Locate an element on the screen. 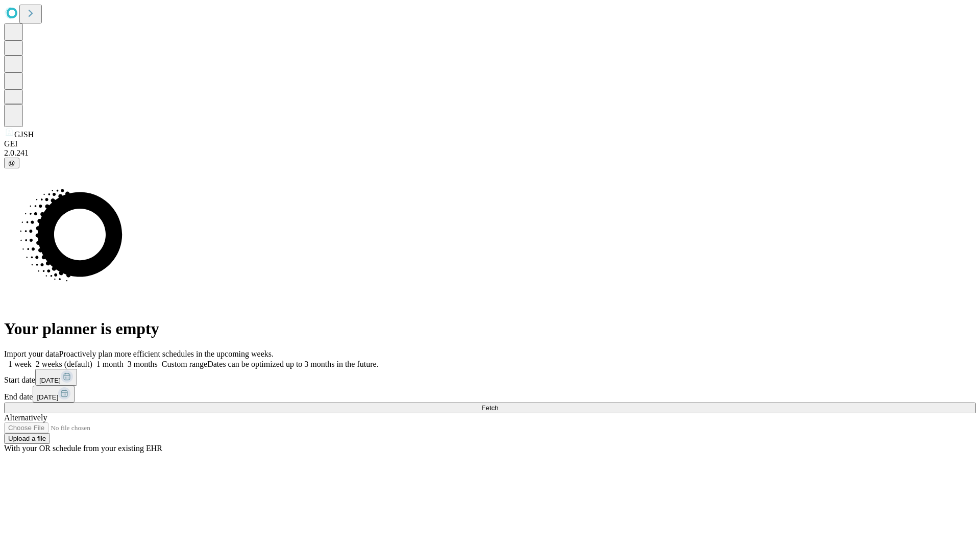 This screenshot has width=980, height=551. span: Import your data is located at coordinates (32, 354).